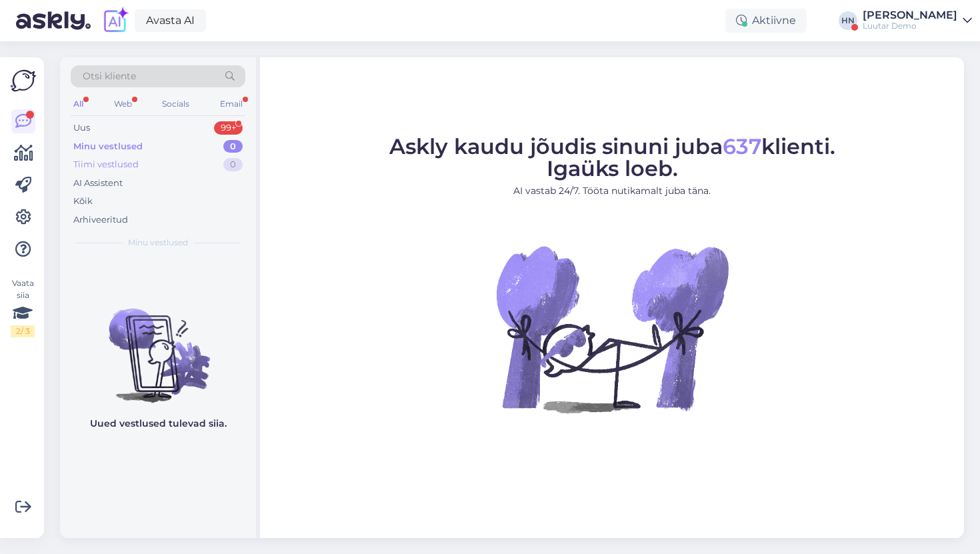  I want to click on span: Minu vestlused, so click(158, 242).